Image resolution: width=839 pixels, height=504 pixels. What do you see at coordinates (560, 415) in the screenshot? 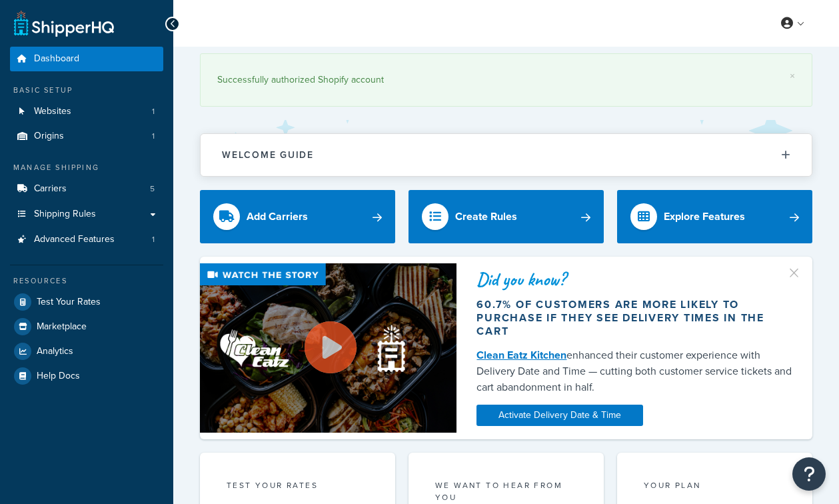
I see `a: Activate Delivery Date & Time` at bounding box center [560, 415].